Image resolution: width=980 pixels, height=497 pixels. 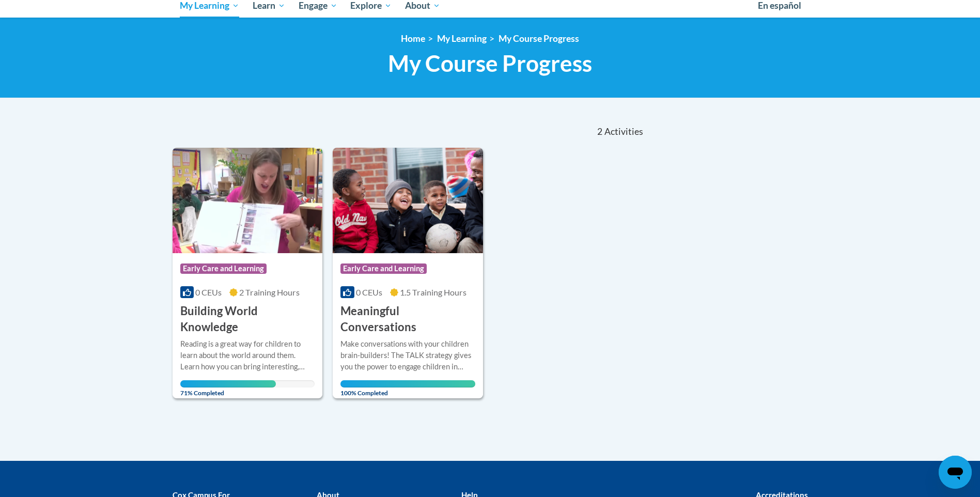 What do you see at coordinates (247, 356) in the screenshot?
I see `div: Reading is a great way for children to learn about the world around them. Learn how you can bring...` at bounding box center [247, 356].